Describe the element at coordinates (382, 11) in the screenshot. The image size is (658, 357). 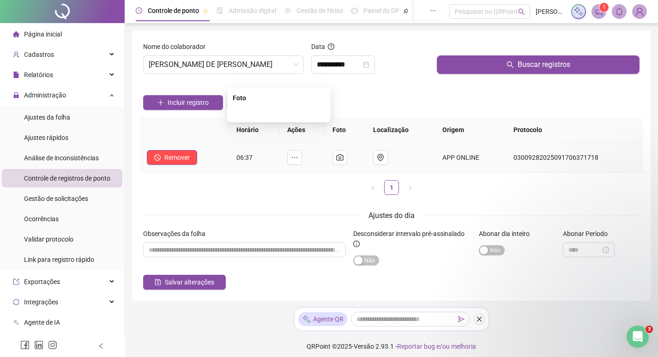
I see `span: Painel do DP` at that location.